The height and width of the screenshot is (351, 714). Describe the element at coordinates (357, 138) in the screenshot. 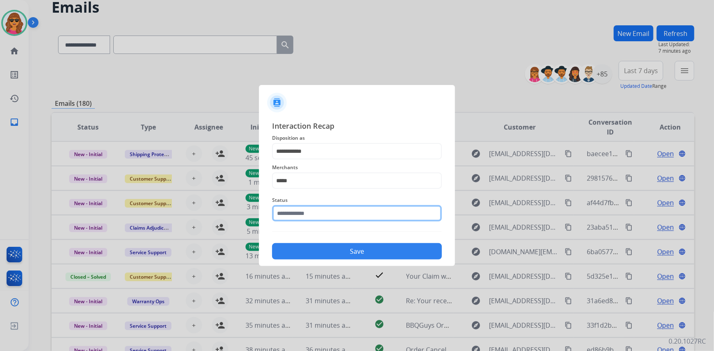

I see `span: Disposition as` at that location.